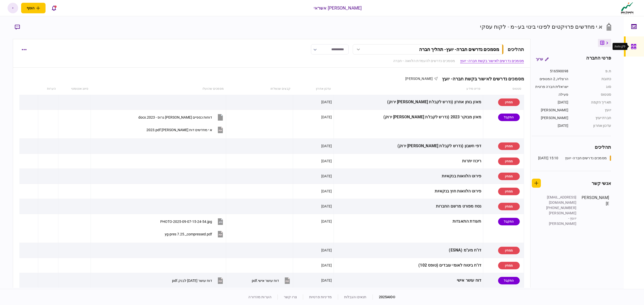 Image resolution: width=644 pixels, height=305 pixels. What do you see at coordinates (75, 89) in the screenshot?
I see `th: סיווג אוטומטי` at bounding box center [75, 89].